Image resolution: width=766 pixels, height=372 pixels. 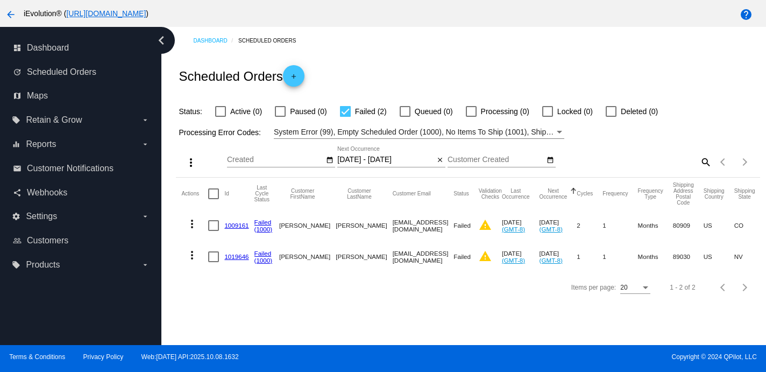 What do you see at coordinates (705, 161) in the screenshot?
I see `mat-icon: search` at bounding box center [705, 161].